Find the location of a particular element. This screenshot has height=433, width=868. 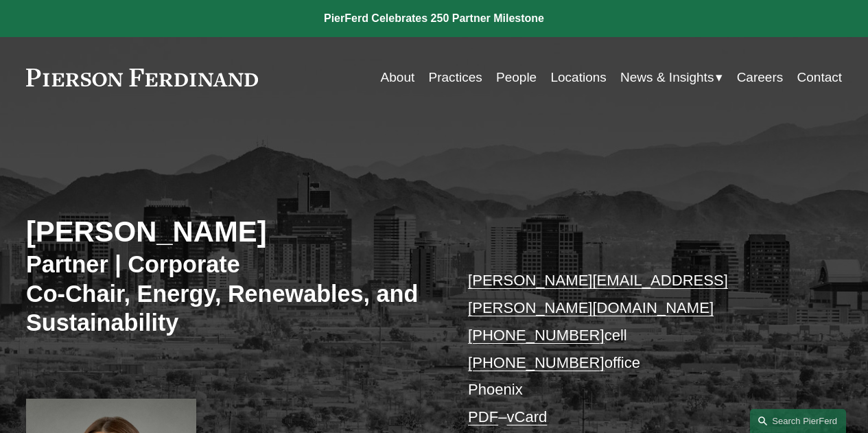

a: People is located at coordinates (516, 77).